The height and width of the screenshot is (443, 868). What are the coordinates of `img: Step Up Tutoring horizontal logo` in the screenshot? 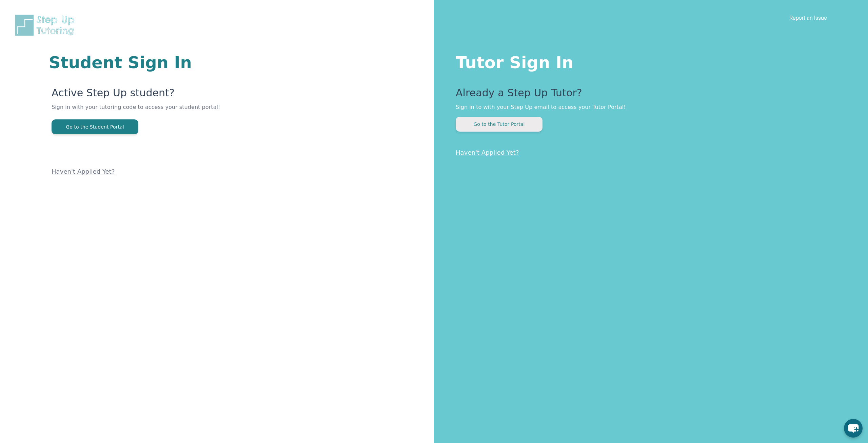 It's located at (46, 25).